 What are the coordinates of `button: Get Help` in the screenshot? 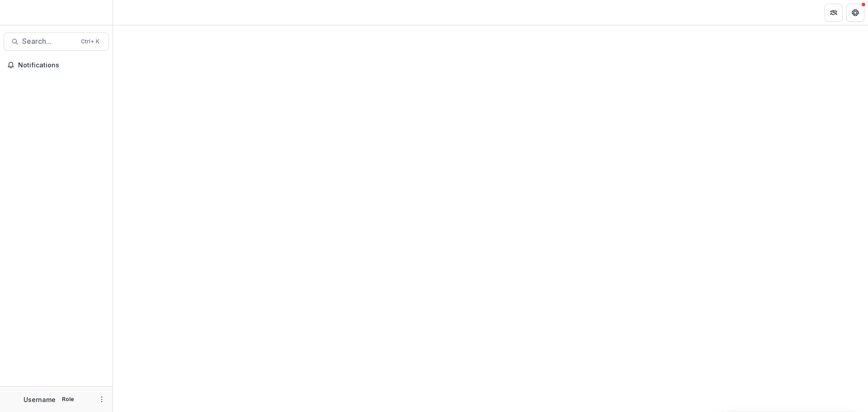 It's located at (855, 13).